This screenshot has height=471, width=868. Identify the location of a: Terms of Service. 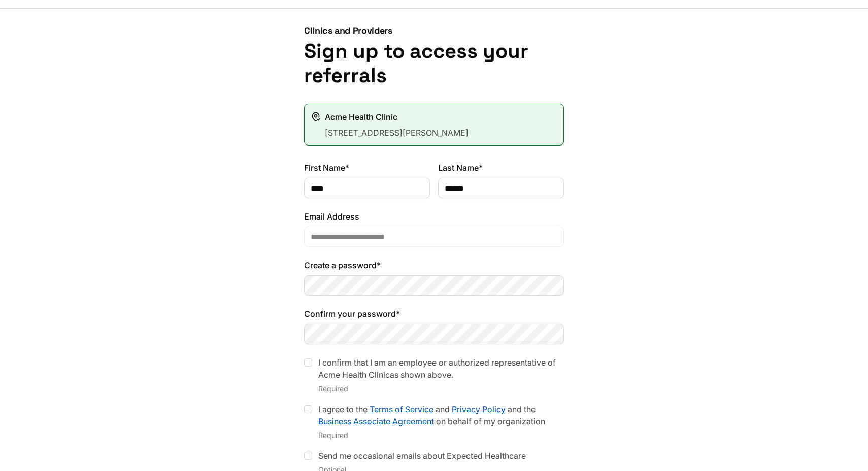
(402, 410).